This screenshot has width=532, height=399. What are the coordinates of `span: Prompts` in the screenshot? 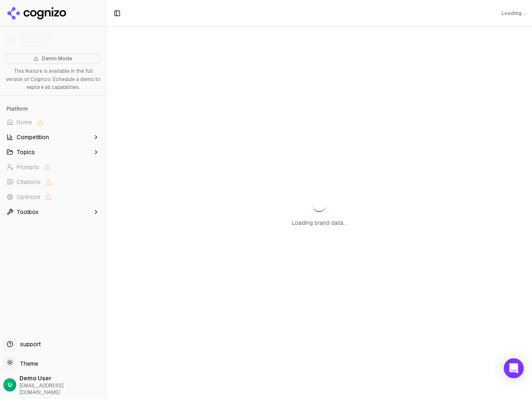 It's located at (28, 167).